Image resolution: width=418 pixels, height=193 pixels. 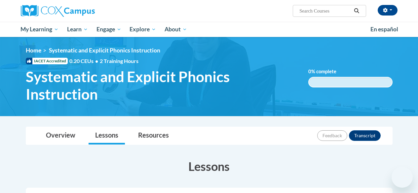 What do you see at coordinates (58, 11) in the screenshot?
I see `img: Cox Campus` at bounding box center [58, 11].